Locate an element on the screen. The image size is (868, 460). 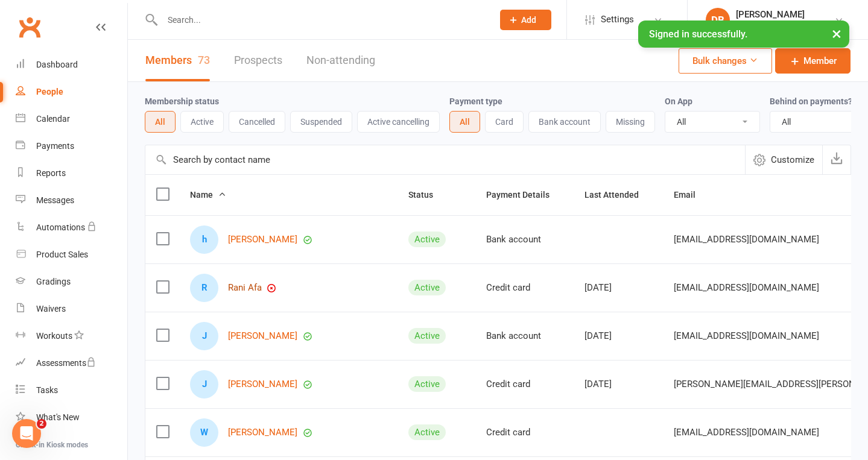
button: Card is located at coordinates (504, 122).